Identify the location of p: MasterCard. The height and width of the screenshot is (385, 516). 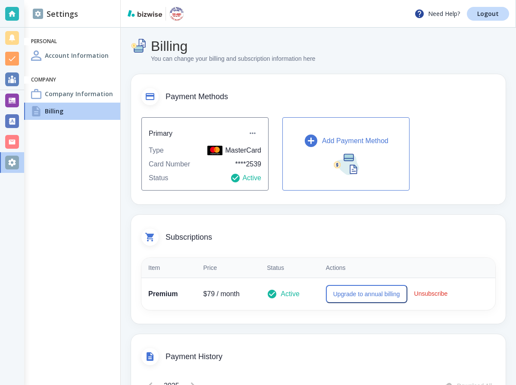
(234, 150).